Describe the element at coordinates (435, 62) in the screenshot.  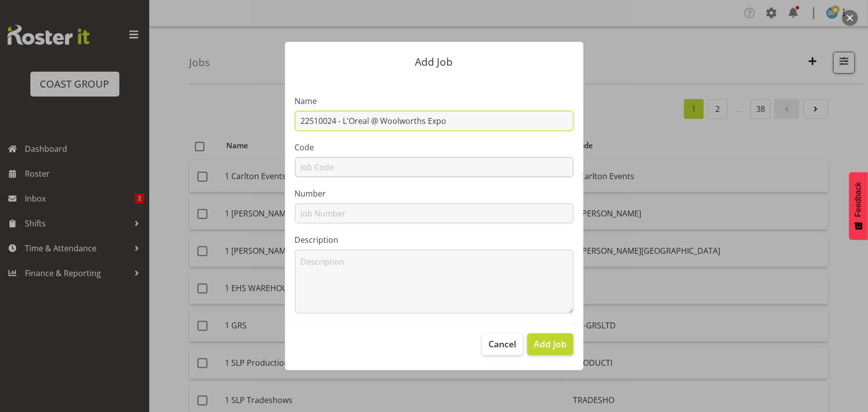
I see `p: Add Job` at that location.